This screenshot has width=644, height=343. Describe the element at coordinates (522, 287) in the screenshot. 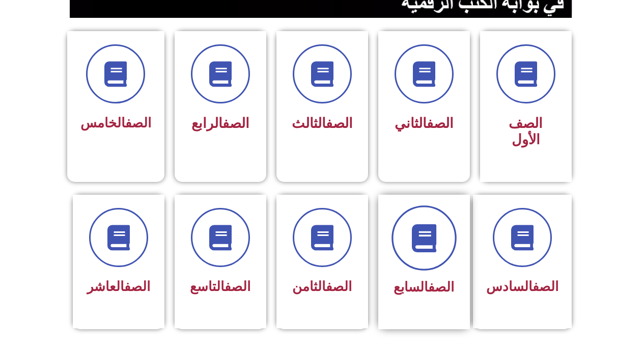

I see `span: السادس` at that location.